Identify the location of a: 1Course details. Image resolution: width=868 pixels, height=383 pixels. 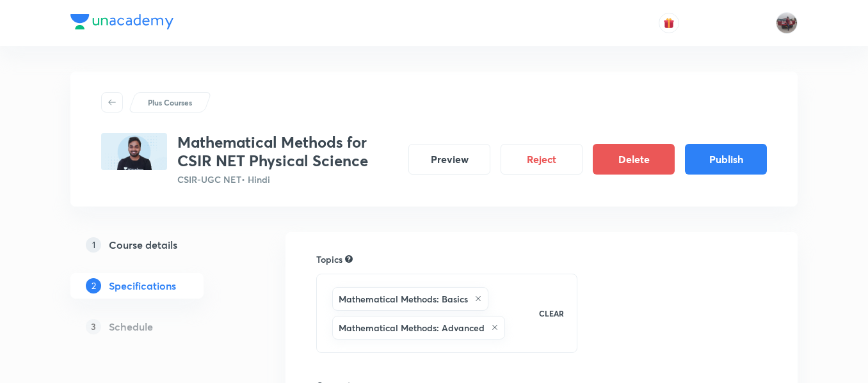
(158, 245).